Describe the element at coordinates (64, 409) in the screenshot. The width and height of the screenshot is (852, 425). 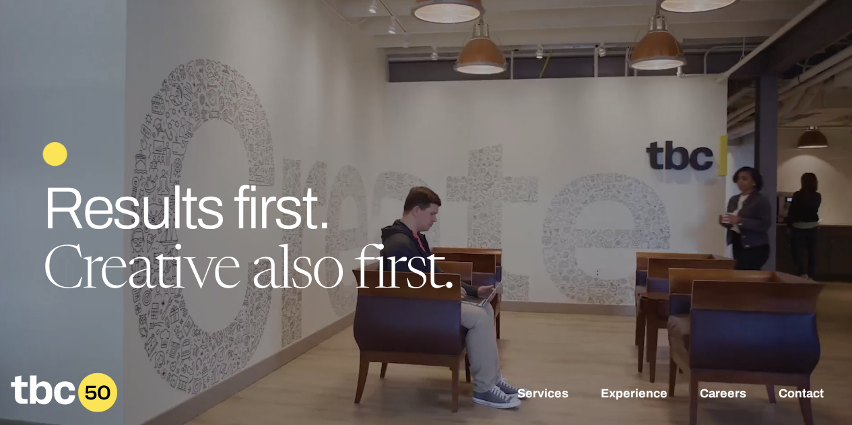
I see `a: Home` at that location.